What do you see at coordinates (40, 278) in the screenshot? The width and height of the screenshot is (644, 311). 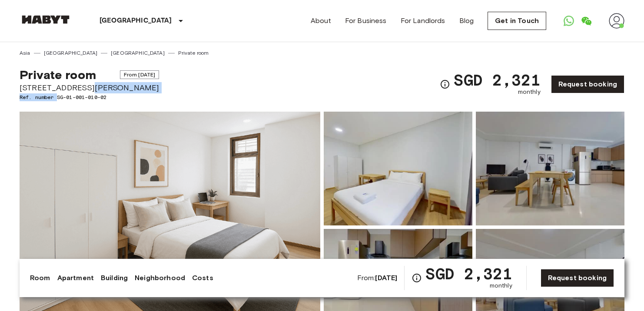 I see `a: Room` at bounding box center [40, 278].